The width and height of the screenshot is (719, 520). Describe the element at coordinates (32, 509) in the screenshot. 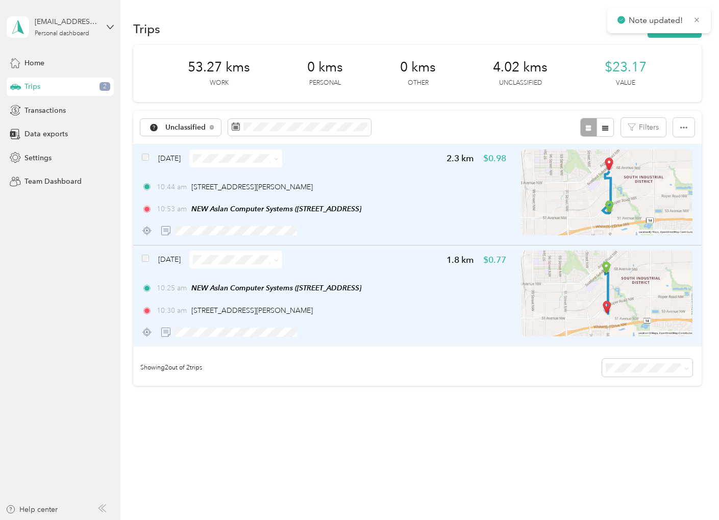

I see `button: Help center` at that location.